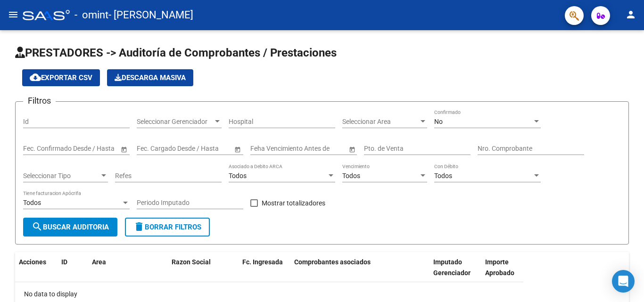 The width and height of the screenshot is (644, 302). I want to click on app-download-masive: Descarga masiva de comprobantes (adjuntos), so click(150, 78).